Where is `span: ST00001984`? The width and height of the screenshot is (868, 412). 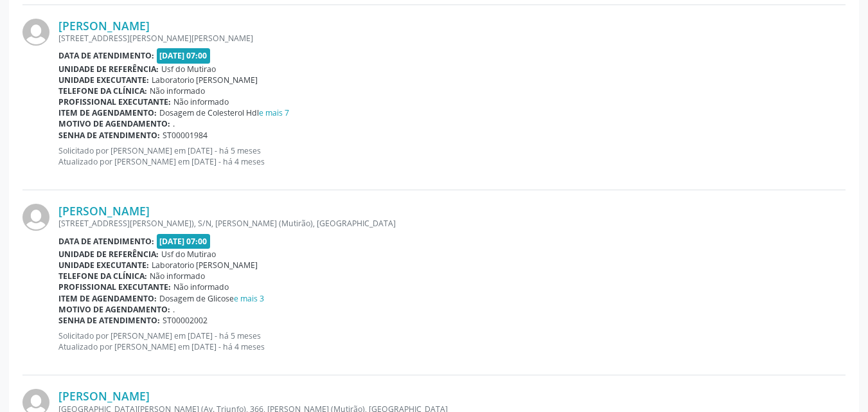
span: ST00001984 is located at coordinates (185, 135).